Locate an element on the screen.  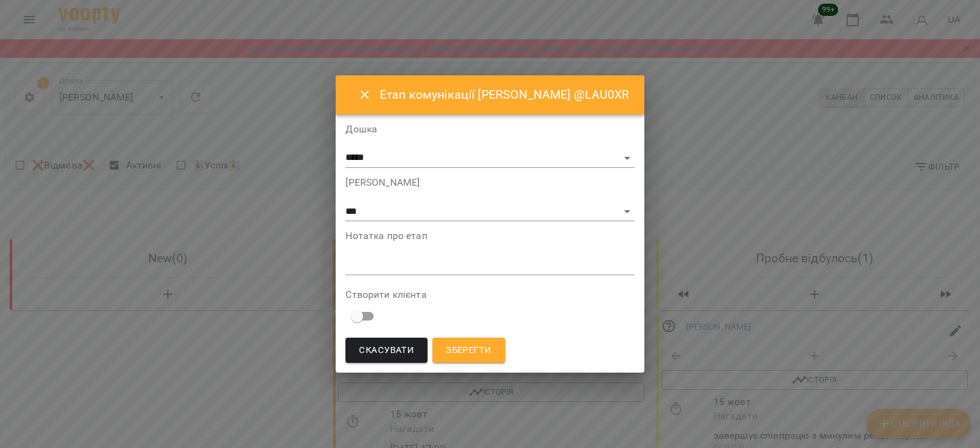
span: Скасувати is located at coordinates (387, 351).